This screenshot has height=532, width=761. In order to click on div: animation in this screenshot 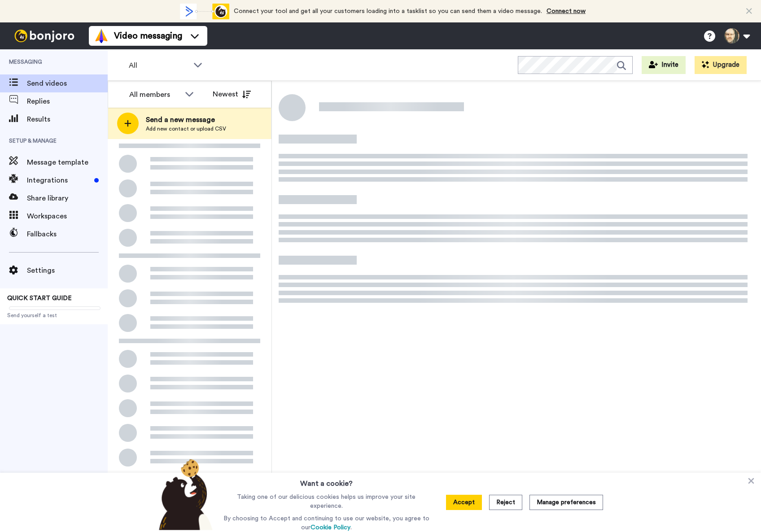, I will do `click(205, 11)`.